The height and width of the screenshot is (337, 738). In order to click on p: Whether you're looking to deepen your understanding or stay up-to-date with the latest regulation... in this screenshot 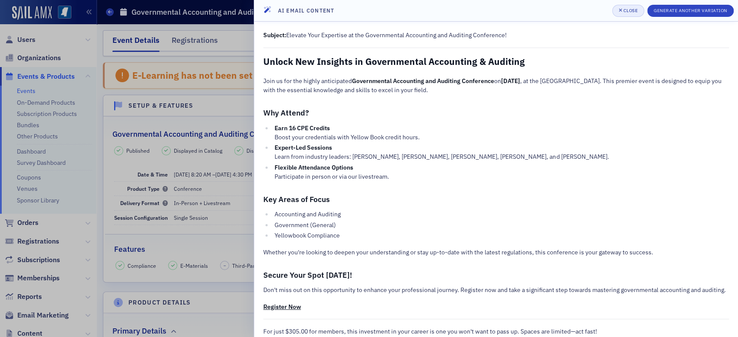, I will do `click(496, 252)`.